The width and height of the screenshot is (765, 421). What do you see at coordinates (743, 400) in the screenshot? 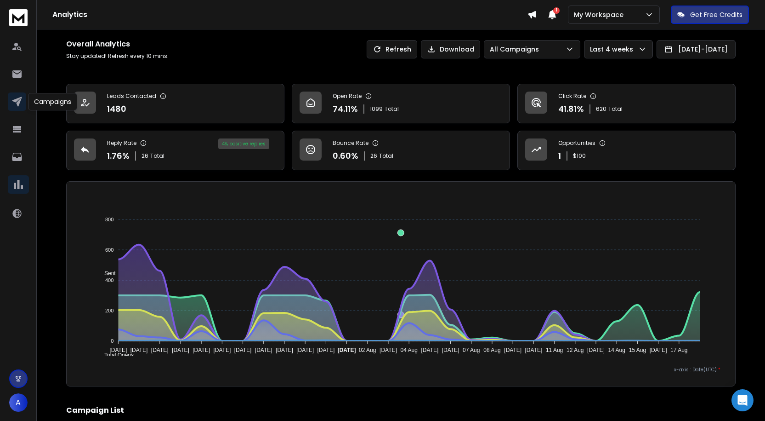
I see `div: Open Intercom Messenger` at bounding box center [743, 400].